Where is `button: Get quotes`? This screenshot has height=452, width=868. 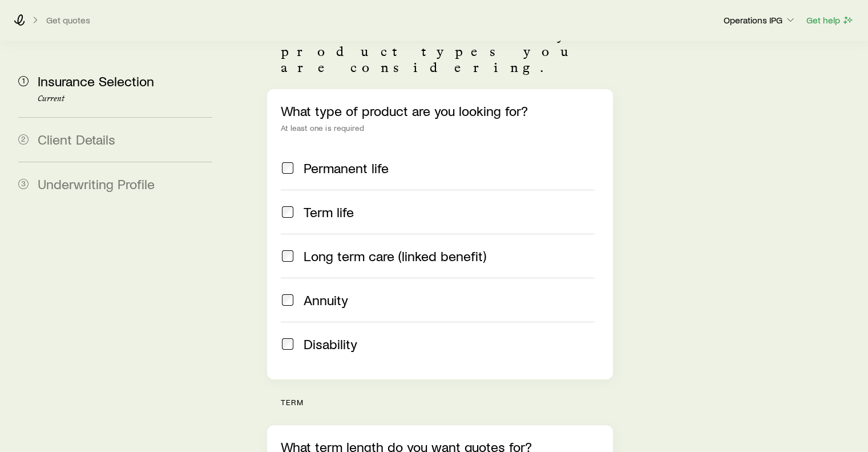 button: Get quotes is located at coordinates (68, 20).